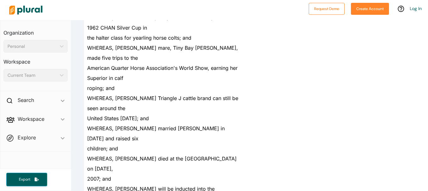  I want to click on span: 2007; and, so click(99, 179).